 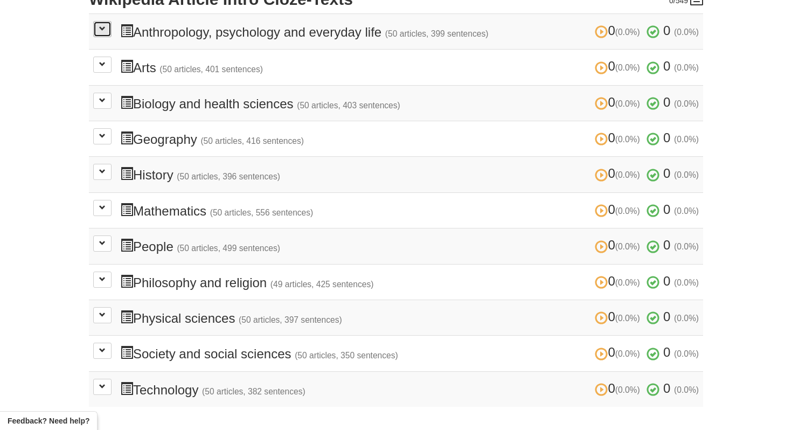 I want to click on small: (50 articles, 403 sentences), so click(x=349, y=105).